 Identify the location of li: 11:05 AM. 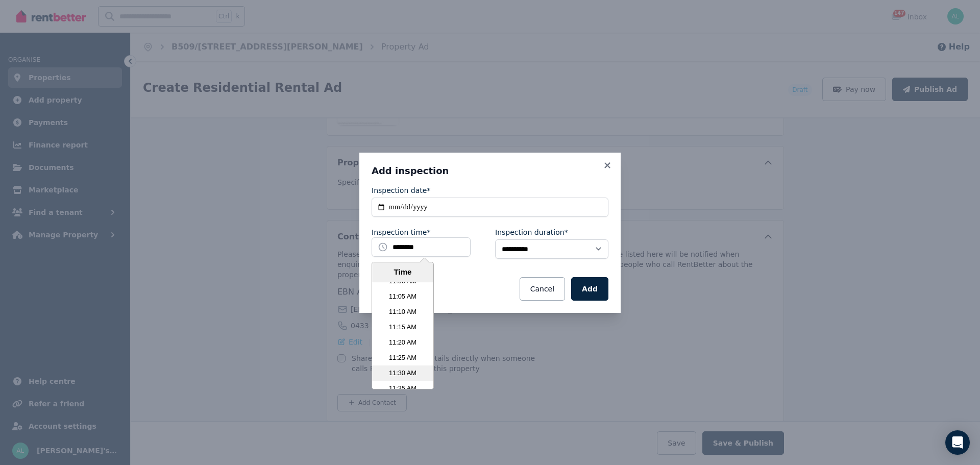
(402, 297).